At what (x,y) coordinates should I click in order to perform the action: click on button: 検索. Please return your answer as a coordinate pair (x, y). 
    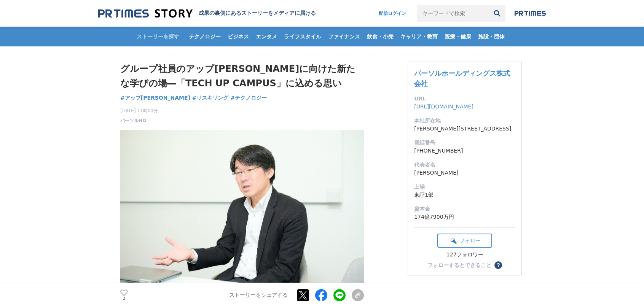
    Looking at the image, I should click on (497, 13).